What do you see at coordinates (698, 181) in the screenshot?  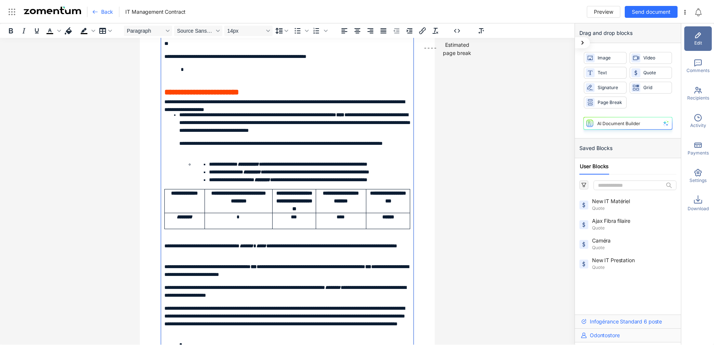 I see `span: Settings` at bounding box center [698, 181].